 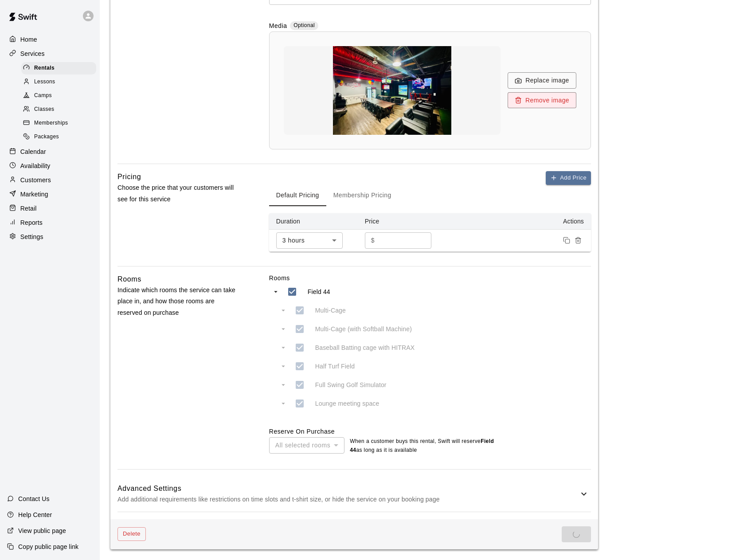 I want to click on a: Memberships, so click(x=60, y=123).